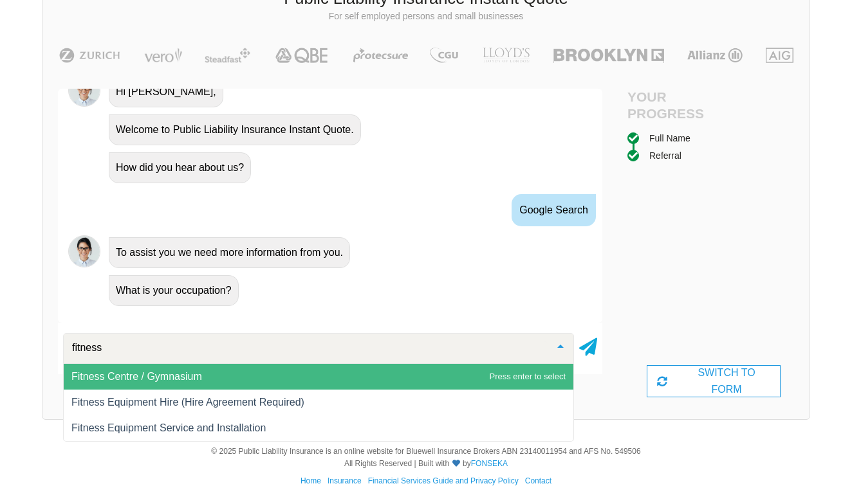 This screenshot has width=852, height=504. I want to click on input: Search or select your occupation, so click(308, 348).